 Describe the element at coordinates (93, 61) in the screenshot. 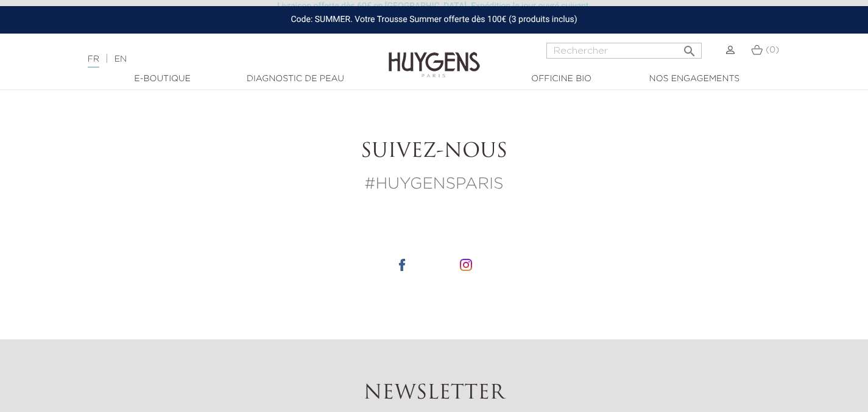

I see `a: FR` at that location.